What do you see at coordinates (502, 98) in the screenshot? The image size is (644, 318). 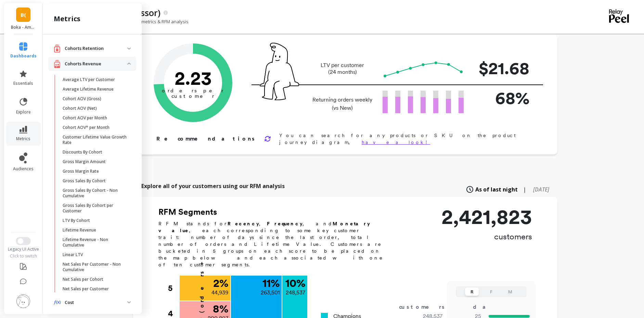 I see `p: 68%` at bounding box center [502, 98].